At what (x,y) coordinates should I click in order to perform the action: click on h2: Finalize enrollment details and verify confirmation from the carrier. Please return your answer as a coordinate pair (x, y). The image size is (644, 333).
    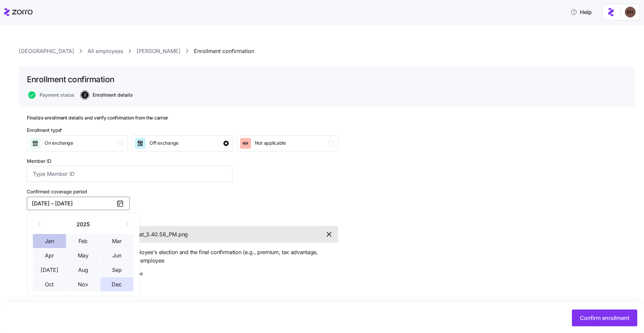
    Looking at the image, I should click on (182, 118).